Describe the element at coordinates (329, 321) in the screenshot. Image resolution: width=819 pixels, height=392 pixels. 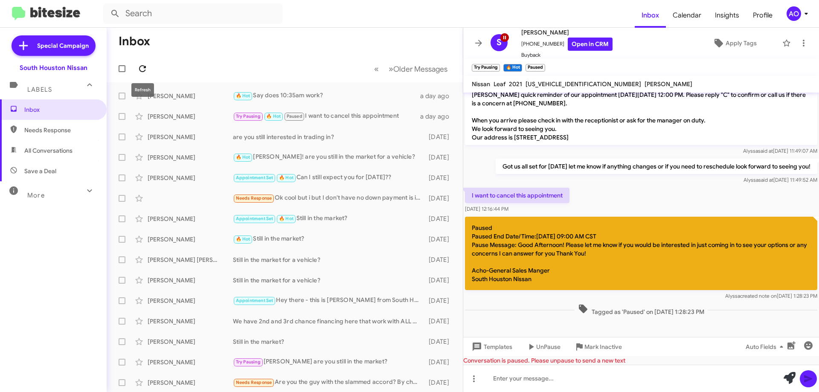
I see `div: We have 2nd and 3rd chance financing here that work with ALL credit types.` at that location.